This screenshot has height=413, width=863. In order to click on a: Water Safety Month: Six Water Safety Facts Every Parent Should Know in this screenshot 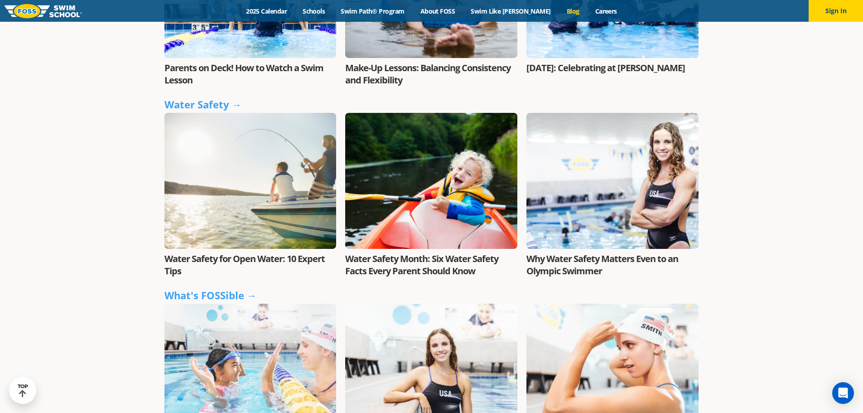, I will do `click(422, 265)`.